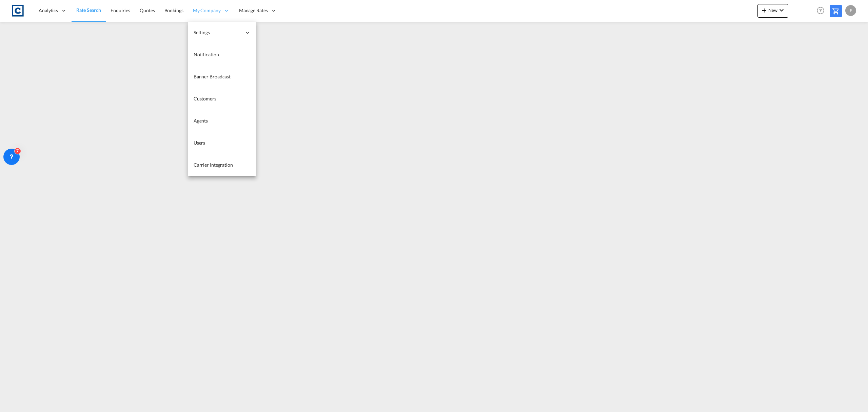 This screenshot has width=868, height=412. What do you see at coordinates (199, 142) in the screenshot?
I see `span: Users` at bounding box center [199, 142].